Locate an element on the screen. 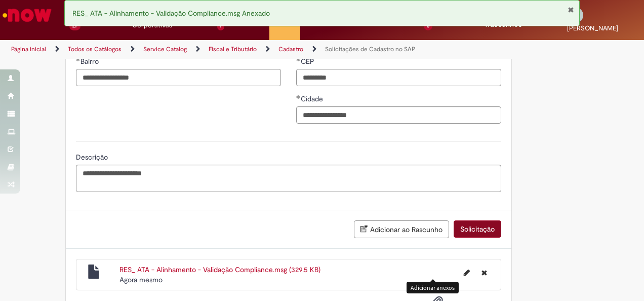  span: Cidade is located at coordinates (313, 99).